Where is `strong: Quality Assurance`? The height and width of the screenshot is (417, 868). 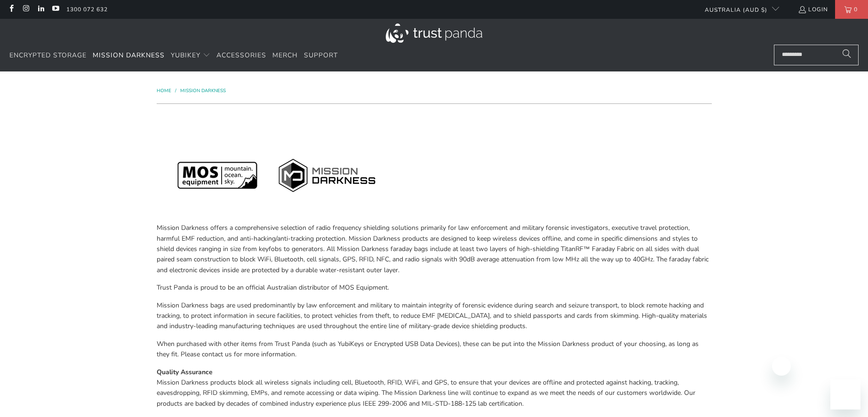
strong: Quality Assurance is located at coordinates (185, 372).